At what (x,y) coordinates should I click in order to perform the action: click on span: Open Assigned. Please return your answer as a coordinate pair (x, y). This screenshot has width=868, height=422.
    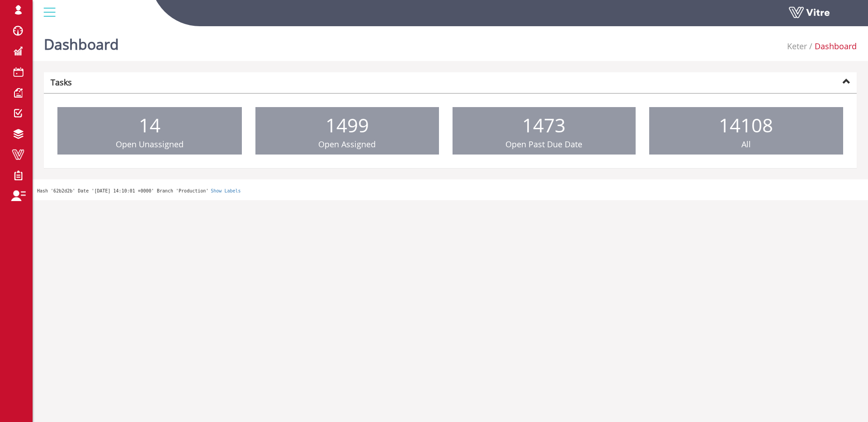
    Looking at the image, I should click on (347, 144).